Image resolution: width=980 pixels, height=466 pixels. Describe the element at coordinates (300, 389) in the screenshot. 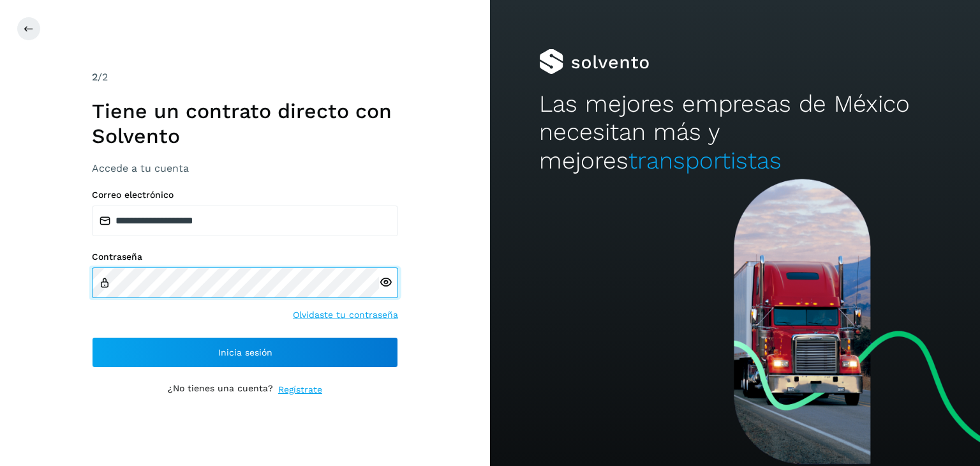

I see `a: Regístrate` at that location.